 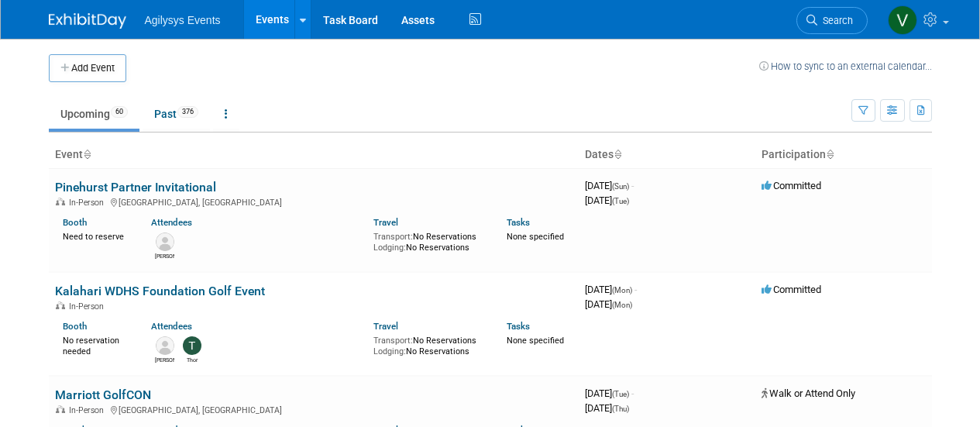 I want to click on img: Vaitiare Munoz, so click(x=903, y=20).